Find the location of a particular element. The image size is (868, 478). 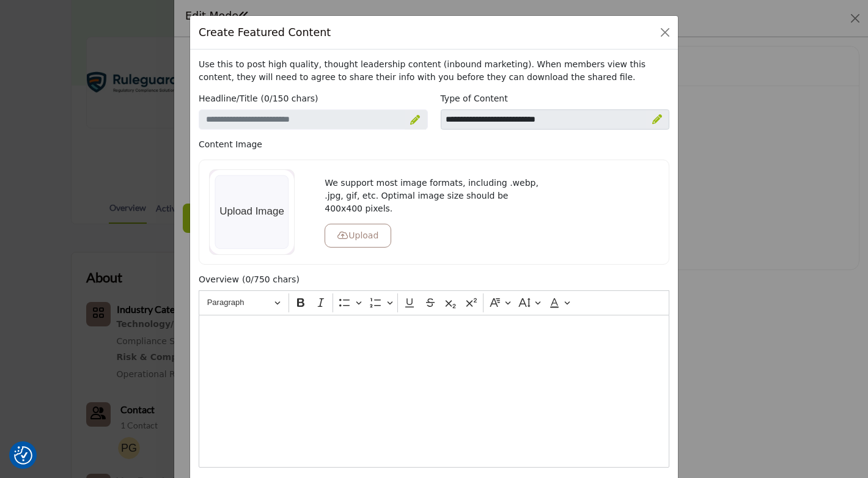

p: Use this to post high quality, thought leadership content (inbound marketing). When members view ... is located at coordinates (434, 71).